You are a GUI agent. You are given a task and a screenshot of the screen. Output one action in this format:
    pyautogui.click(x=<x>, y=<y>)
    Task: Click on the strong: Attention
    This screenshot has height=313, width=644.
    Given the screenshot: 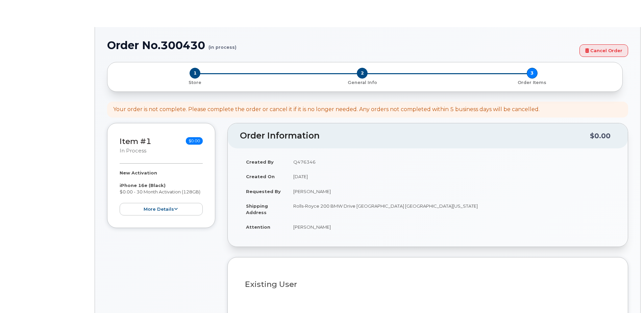 What is the action you would take?
    pyautogui.click(x=258, y=227)
    